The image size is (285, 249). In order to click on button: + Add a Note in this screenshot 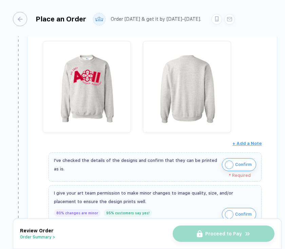, I will do `click(247, 143)`.